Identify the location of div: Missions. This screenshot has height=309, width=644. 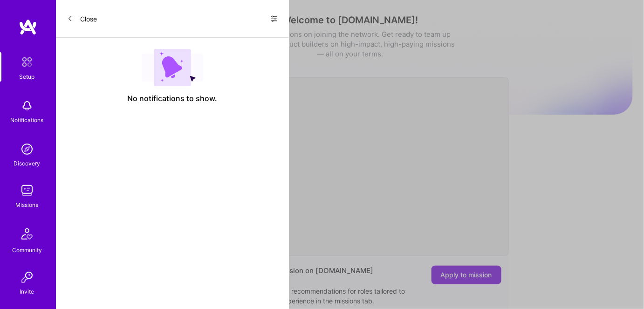
(27, 205).